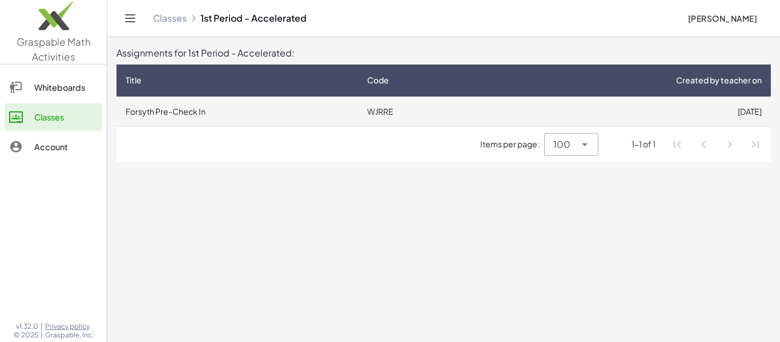 This screenshot has width=780, height=342. Describe the element at coordinates (719, 80) in the screenshot. I see `span: Created by teacher on` at that location.